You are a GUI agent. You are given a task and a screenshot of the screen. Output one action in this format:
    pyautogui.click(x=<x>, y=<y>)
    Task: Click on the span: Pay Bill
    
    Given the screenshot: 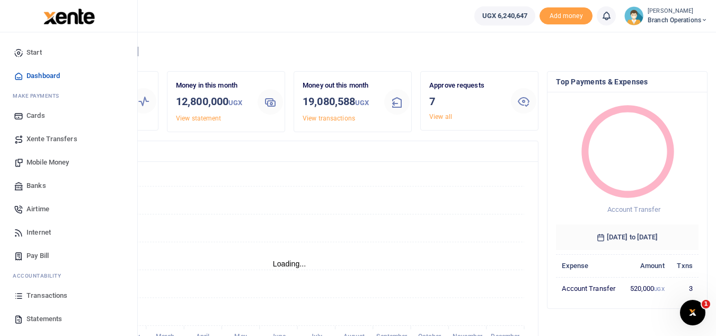 What is the action you would take?
    pyautogui.click(x=38, y=256)
    